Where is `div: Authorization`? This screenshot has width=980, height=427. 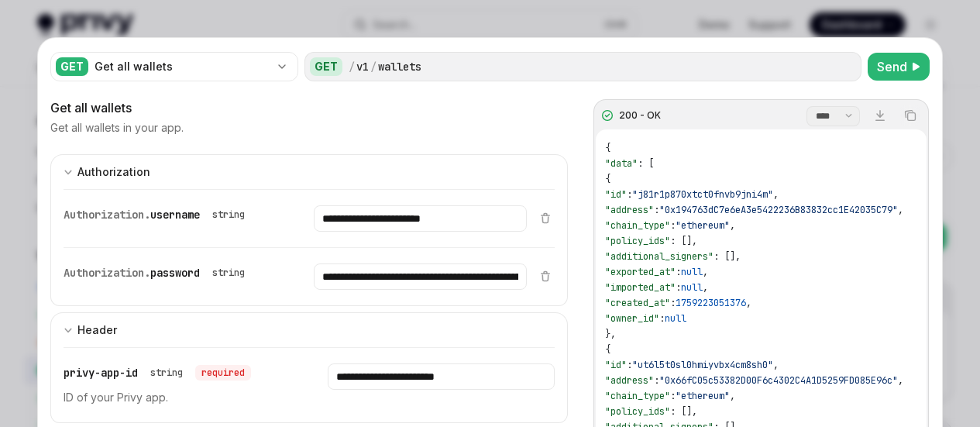
div: Authorization is located at coordinates (114, 172).